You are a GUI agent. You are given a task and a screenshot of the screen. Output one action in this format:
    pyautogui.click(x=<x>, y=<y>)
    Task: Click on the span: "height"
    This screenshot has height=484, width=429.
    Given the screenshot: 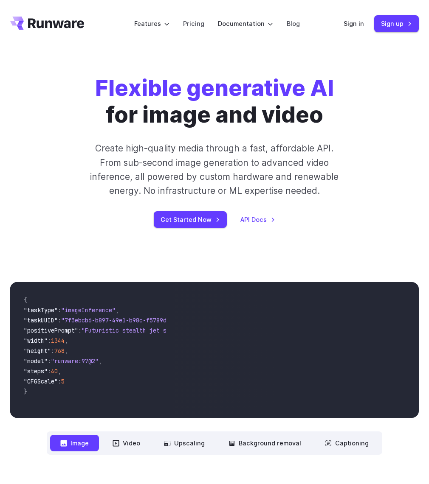 What is the action you would take?
    pyautogui.click(x=37, y=351)
    